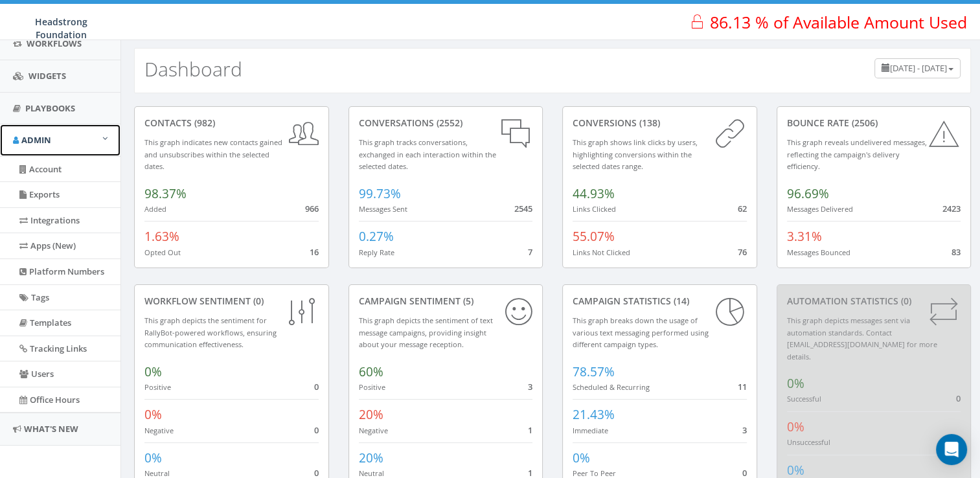  What do you see at coordinates (610, 387) in the screenshot?
I see `small: Scheduled & Recurring` at bounding box center [610, 387].